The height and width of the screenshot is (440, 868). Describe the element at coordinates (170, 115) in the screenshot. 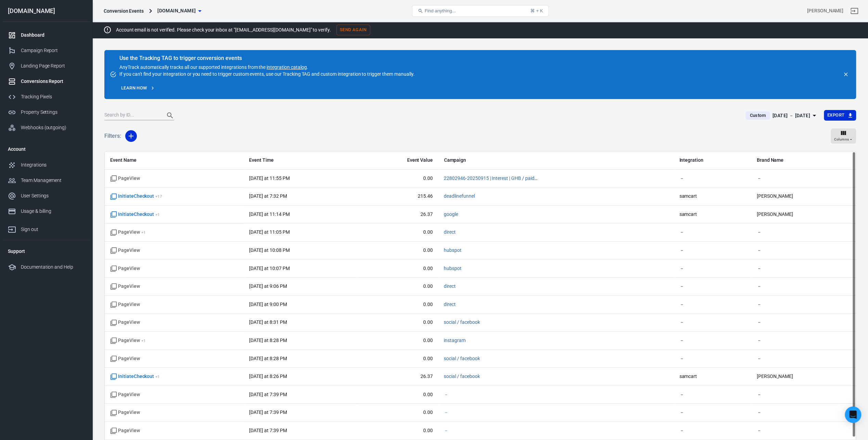

I see `button: Search` at that location.